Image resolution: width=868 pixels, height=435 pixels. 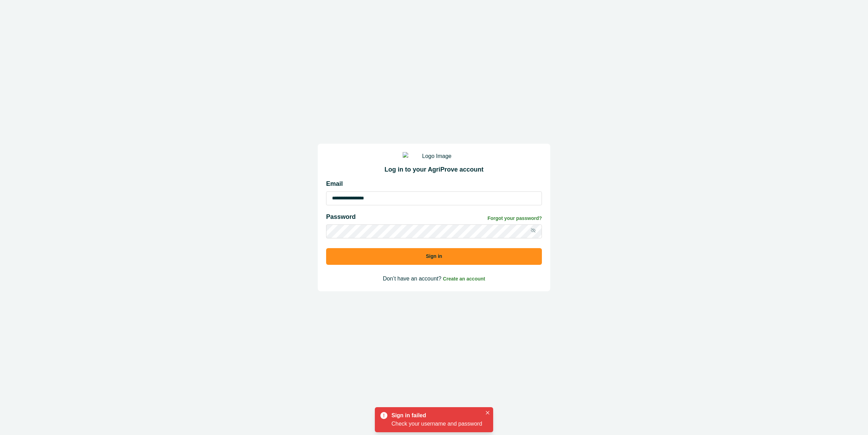 I want to click on span: Create an account, so click(x=464, y=279).